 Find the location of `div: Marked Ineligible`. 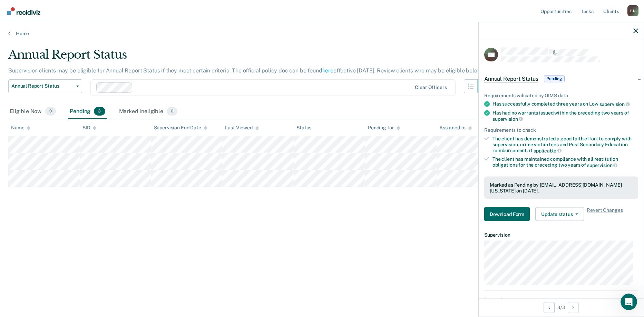

div: Marked Ineligible is located at coordinates (149, 112).